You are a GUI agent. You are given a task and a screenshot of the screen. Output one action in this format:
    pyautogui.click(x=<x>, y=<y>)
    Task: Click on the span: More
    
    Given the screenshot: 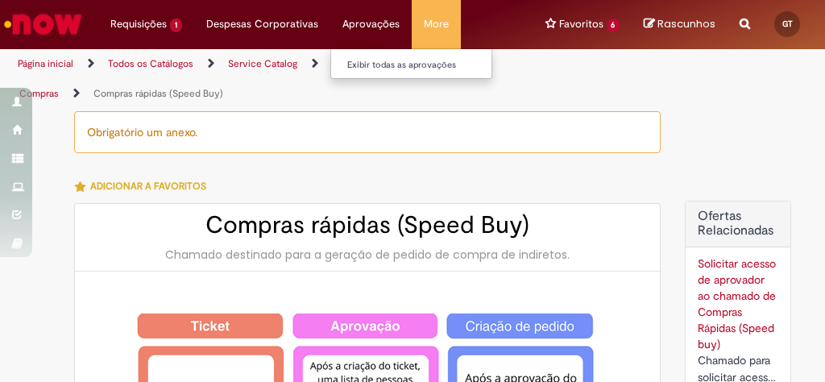 What is the action you would take?
    pyautogui.click(x=436, y=24)
    